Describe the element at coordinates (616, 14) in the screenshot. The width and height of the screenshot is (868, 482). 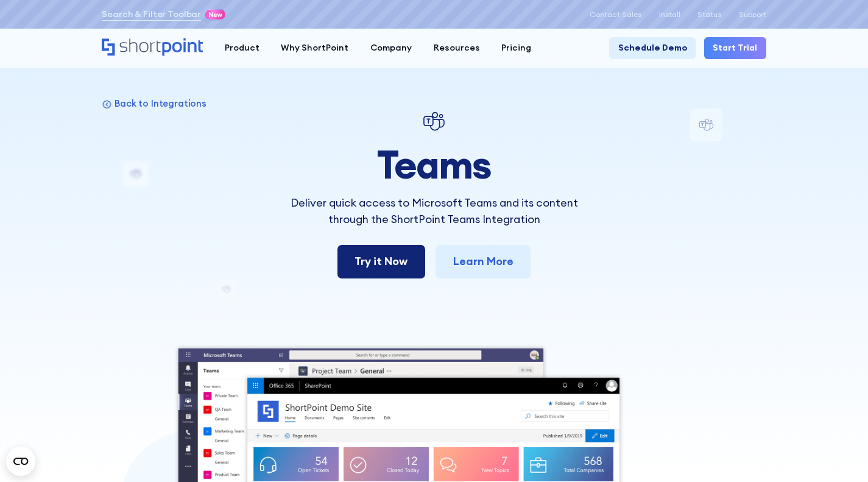
I see `p: Contact Sales` at that location.